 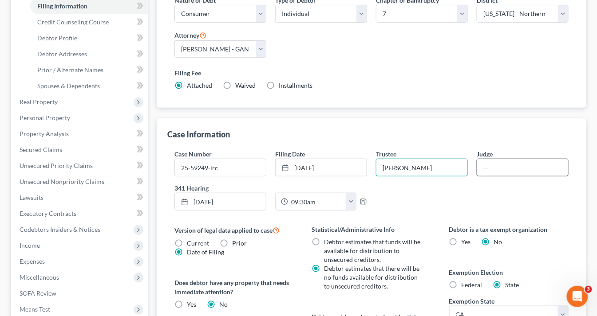 I want to click on a: Unsecured Nonpriority Claims, so click(x=80, y=182).